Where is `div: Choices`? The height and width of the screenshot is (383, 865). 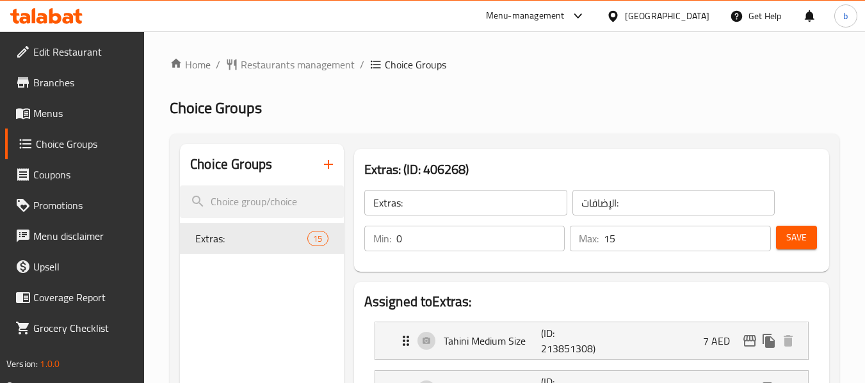
div: Choices is located at coordinates (318, 239).